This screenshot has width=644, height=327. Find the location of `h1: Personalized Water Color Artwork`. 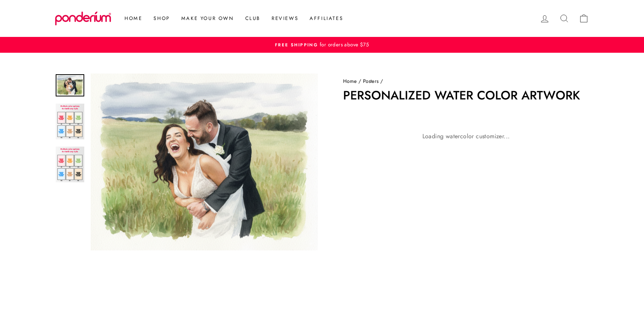

h1: Personalized Water Color Artwork is located at coordinates (466, 96).